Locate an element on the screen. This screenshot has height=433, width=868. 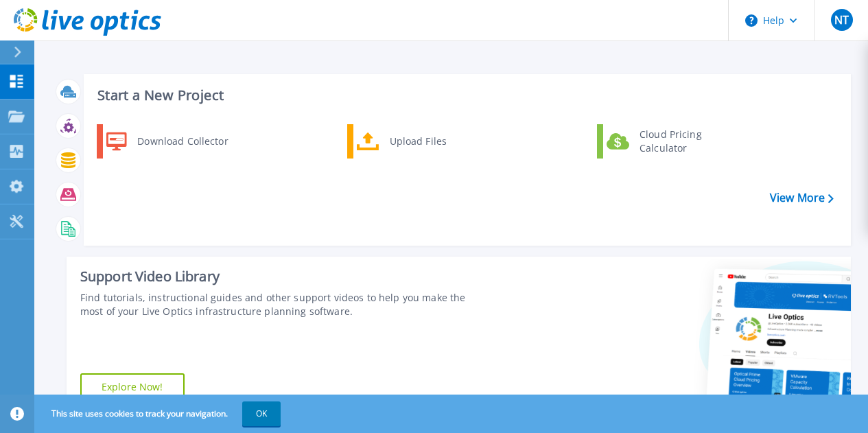
div: Find tutorials, instructional guides and other support videos to help you make the most of your L... is located at coordinates (285, 305).